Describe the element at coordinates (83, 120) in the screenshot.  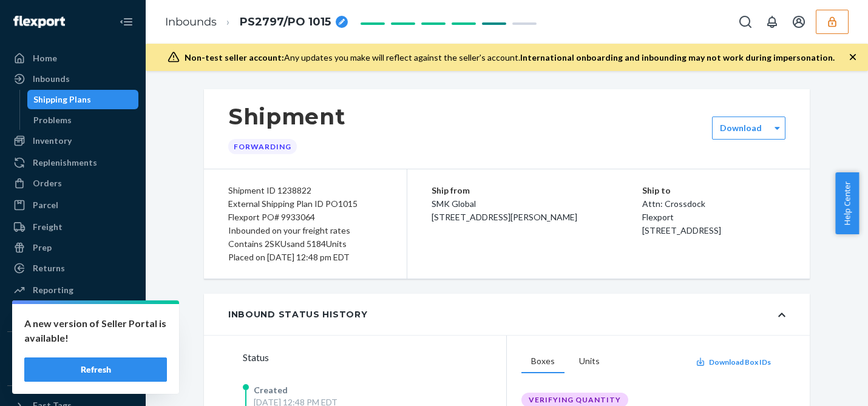
I see `a: Problems` at that location.